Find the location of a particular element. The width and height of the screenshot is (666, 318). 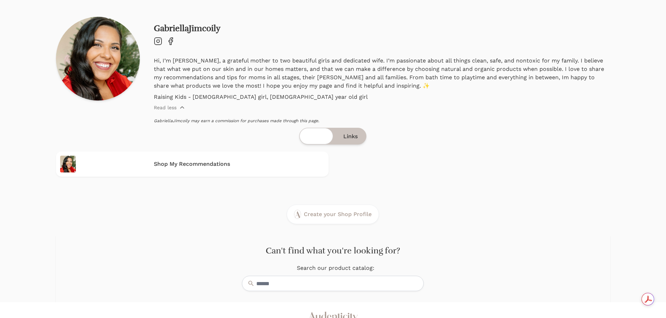

h4: Shop My Recommendations is located at coordinates (200, 164).